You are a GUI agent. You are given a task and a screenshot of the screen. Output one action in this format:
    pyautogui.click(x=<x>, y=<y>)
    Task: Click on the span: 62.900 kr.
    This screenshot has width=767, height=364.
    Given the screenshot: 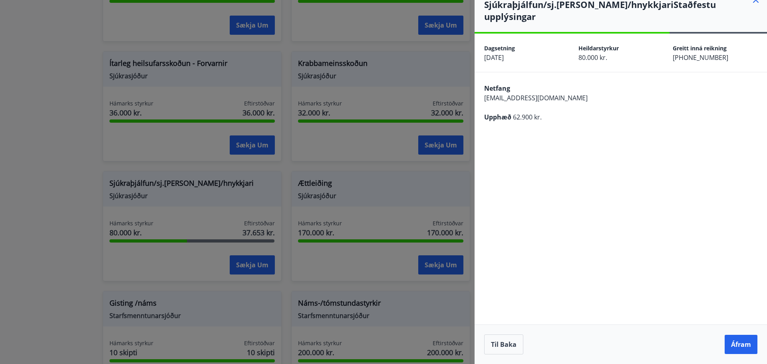 What is the action you would take?
    pyautogui.click(x=528, y=117)
    